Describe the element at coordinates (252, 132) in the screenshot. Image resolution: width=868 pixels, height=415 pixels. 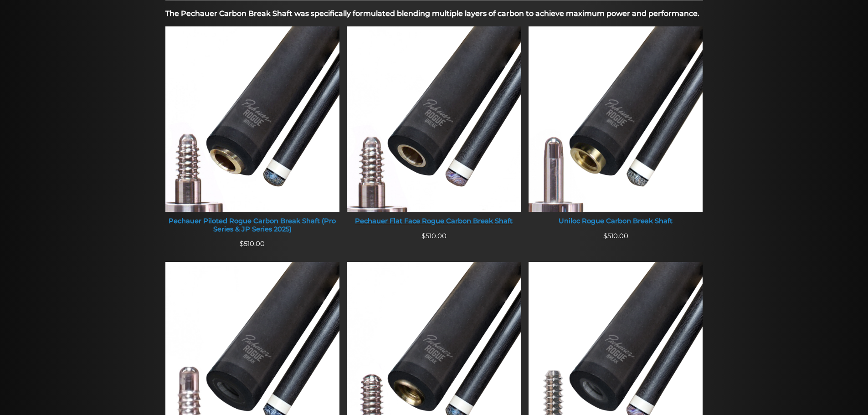
I see `a: Pechauer Piloted Rogue Carbon Break Shaft (Pro Series & JP Series 2025) Pechauer Piloted Rogue Ca...` at that location.